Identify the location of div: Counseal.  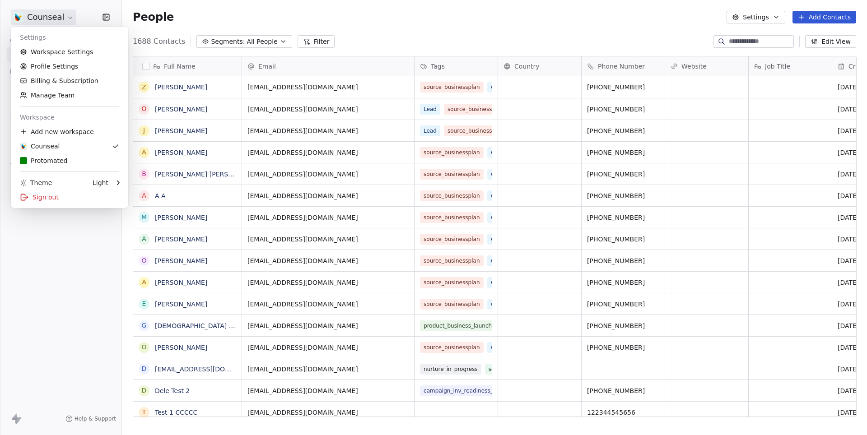
(40, 146).